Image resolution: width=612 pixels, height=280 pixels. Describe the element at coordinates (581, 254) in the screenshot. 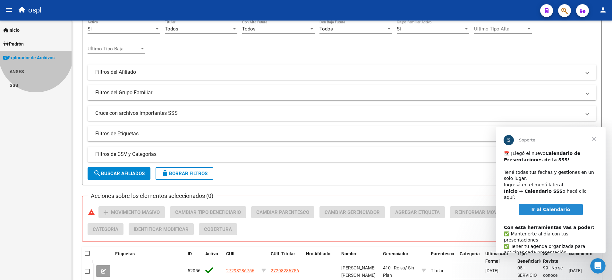

I see `span: Nacimiento` at that location.